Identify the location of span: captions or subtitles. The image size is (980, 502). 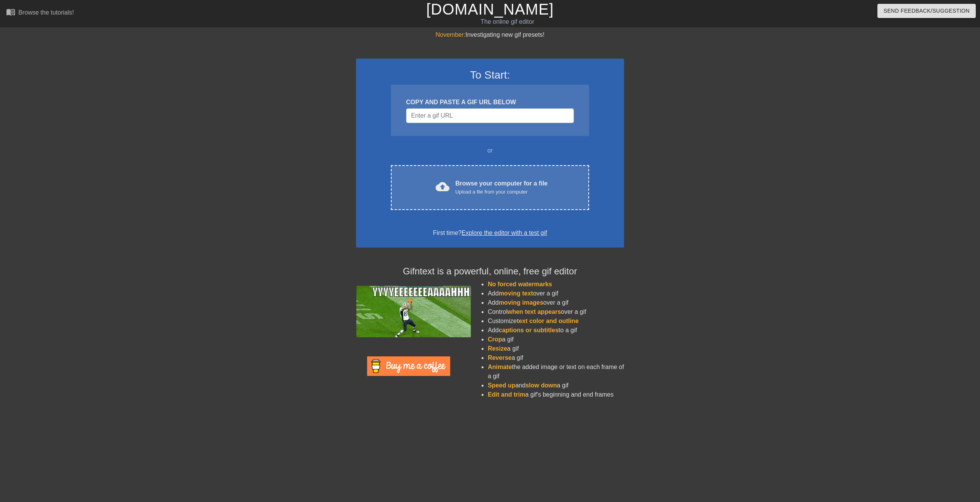
(529, 330).